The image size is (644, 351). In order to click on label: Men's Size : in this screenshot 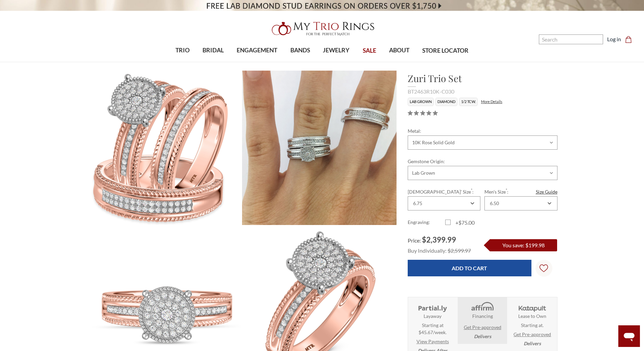, I will do `click(521, 191)`.